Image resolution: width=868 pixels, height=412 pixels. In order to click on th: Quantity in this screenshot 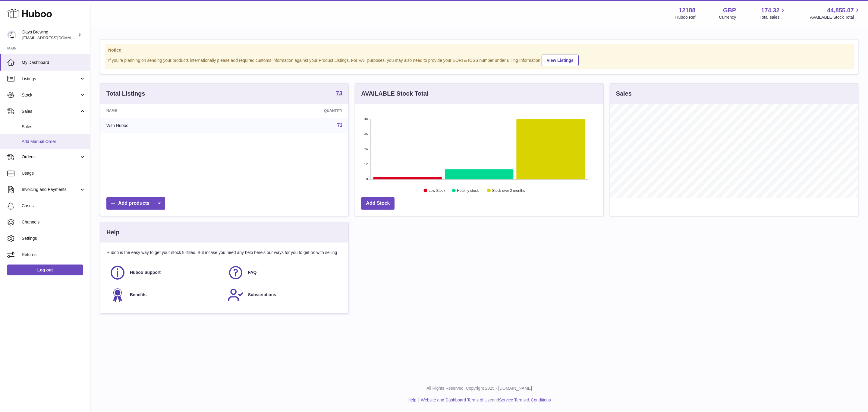, I will do `click(290, 110)`.